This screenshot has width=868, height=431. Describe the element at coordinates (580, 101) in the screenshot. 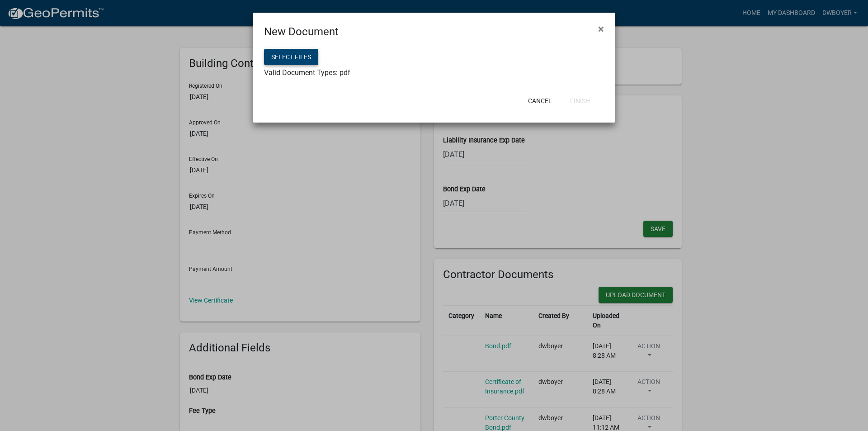

I see `button: Finish` at that location.